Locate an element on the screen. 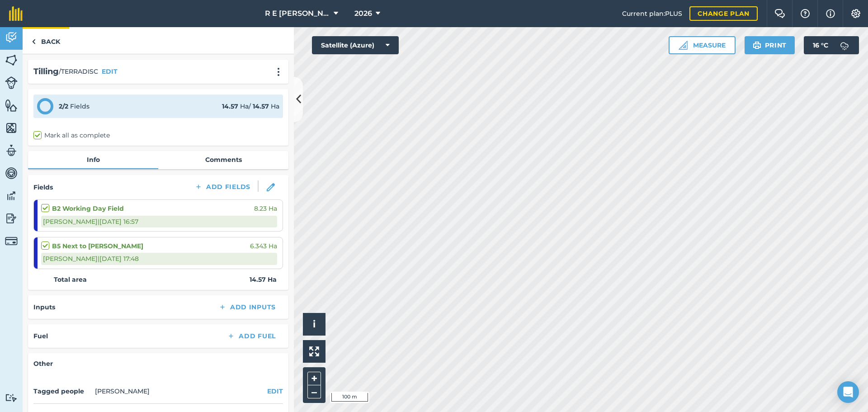  span: 2026 is located at coordinates (363, 14).